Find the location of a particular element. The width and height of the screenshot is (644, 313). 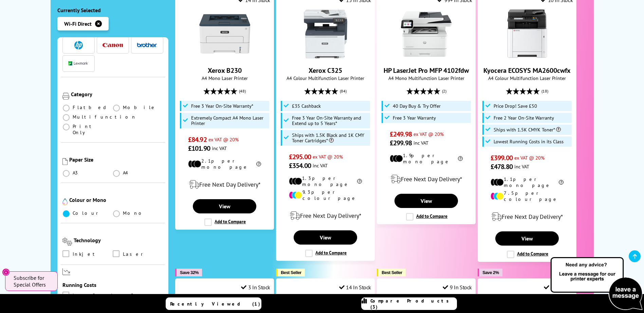

button: Lexmark is located at coordinates (78, 64).